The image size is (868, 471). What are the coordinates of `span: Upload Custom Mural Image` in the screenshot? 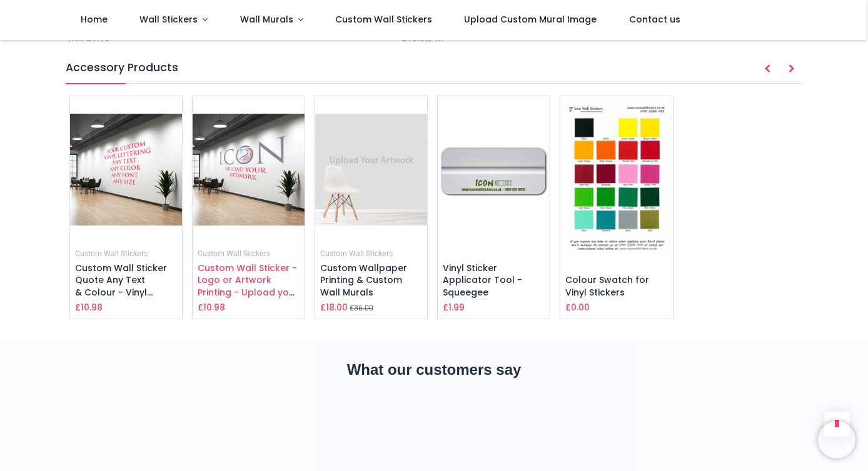 It's located at (530, 19).